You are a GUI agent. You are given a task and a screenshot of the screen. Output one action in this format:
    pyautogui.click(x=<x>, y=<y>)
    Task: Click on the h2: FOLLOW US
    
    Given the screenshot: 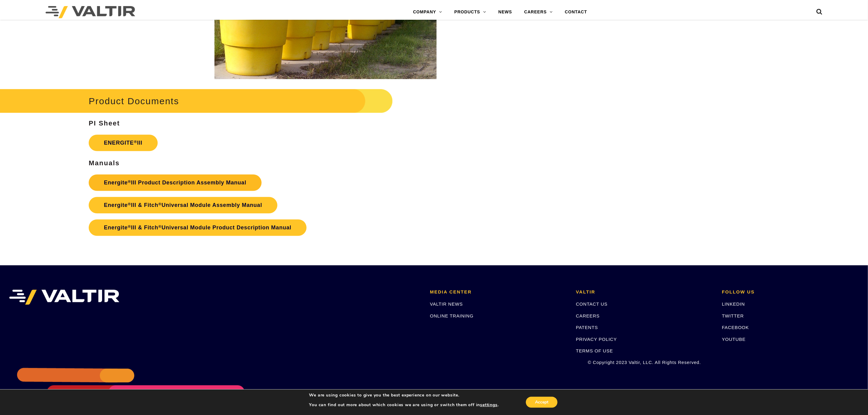 What is the action you would take?
    pyautogui.click(x=790, y=292)
    